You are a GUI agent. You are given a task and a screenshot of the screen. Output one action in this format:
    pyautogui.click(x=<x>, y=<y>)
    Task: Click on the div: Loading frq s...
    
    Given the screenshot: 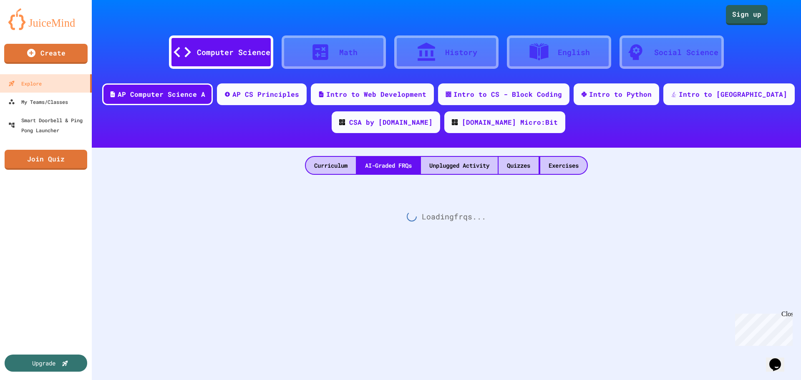 What is the action you would take?
    pyautogui.click(x=446, y=216)
    